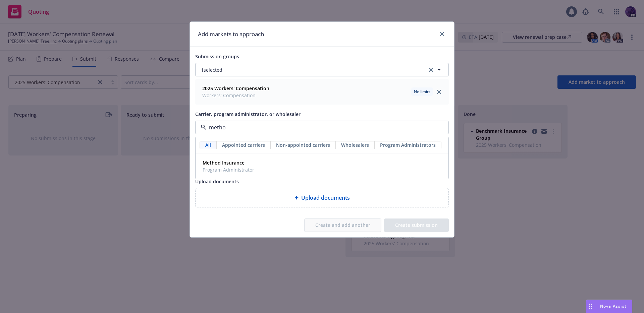 The image size is (644, 313). What do you see at coordinates (208, 145) in the screenshot?
I see `span: All` at bounding box center [208, 145].